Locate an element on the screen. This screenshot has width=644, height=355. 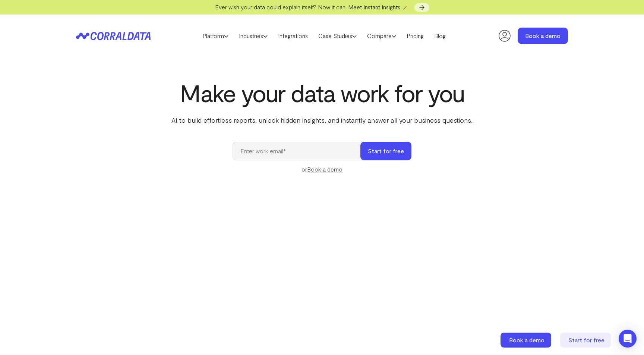
a: Pricing is located at coordinates (415, 36).